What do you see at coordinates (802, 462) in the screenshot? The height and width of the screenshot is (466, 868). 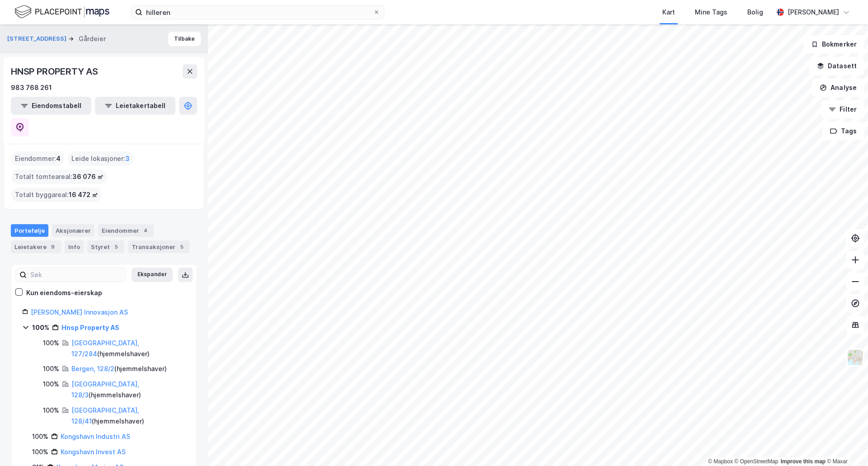 I see `a: Improve this map` at bounding box center [802, 462].